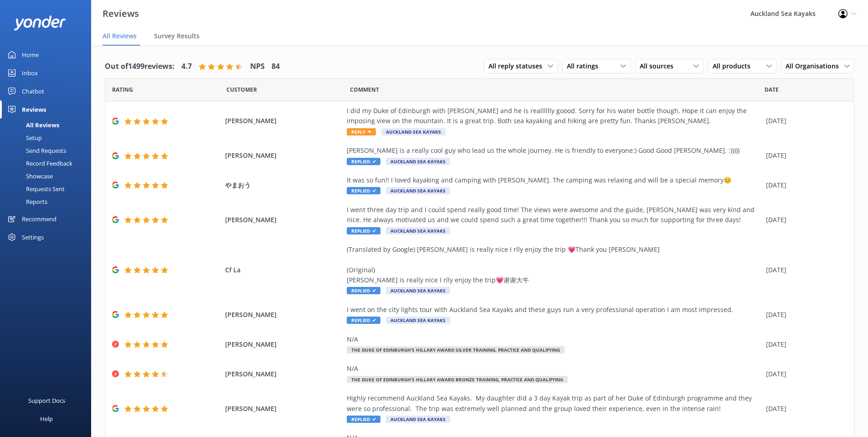 The width and height of the screenshot is (868, 437). Describe the element at coordinates (48, 201) in the screenshot. I see `a: Reports` at that location.